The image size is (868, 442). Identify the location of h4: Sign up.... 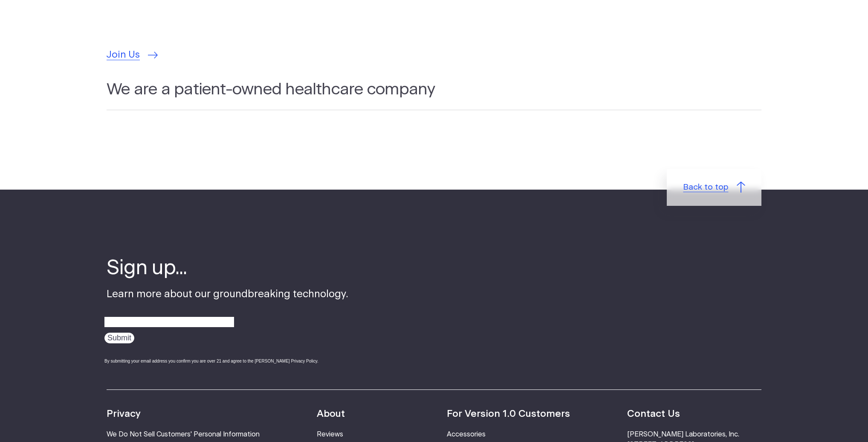
(227, 268).